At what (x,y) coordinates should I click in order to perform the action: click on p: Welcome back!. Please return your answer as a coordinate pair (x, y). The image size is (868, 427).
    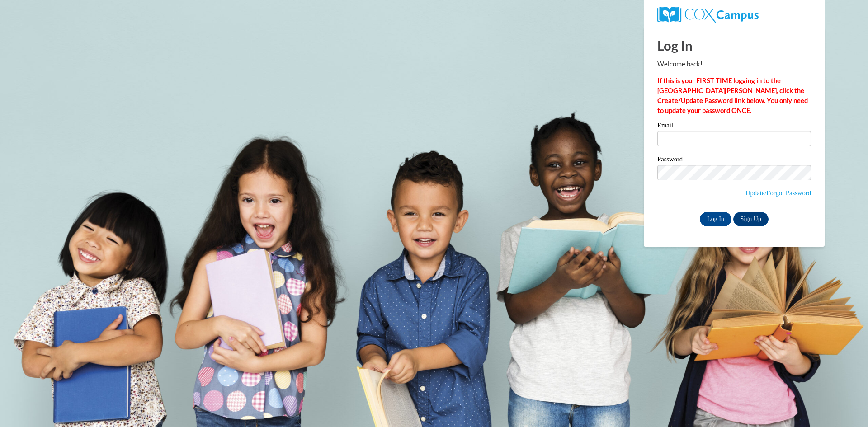
    Looking at the image, I should click on (734, 64).